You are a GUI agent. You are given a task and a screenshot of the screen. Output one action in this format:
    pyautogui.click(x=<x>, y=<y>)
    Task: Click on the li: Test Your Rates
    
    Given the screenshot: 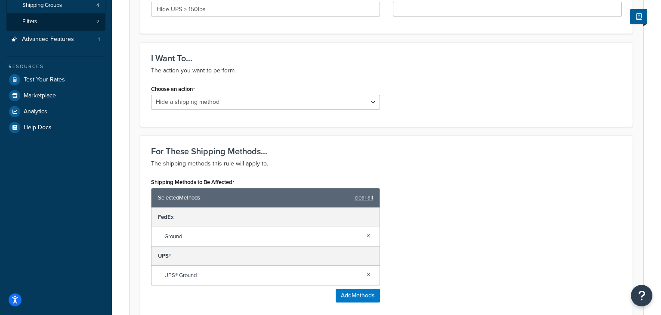 What is the action you would take?
    pyautogui.click(x=56, y=80)
    